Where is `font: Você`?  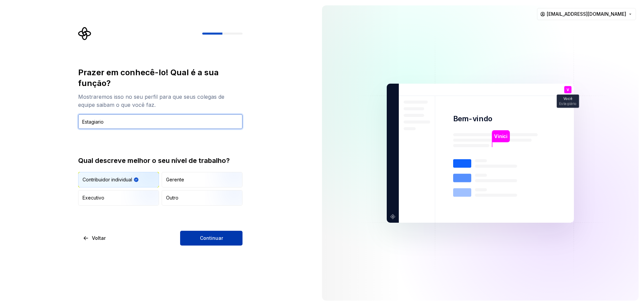
font: Você is located at coordinates (568, 98).